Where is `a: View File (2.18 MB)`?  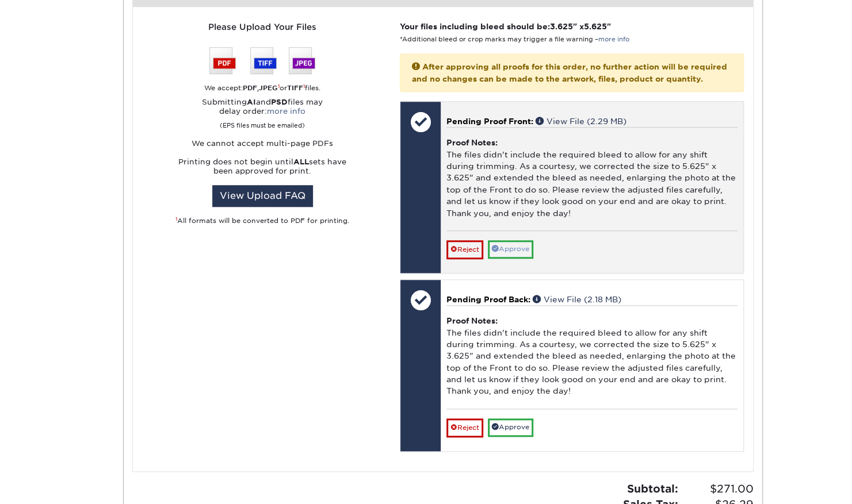 a: View File (2.18 MB) is located at coordinates (577, 300).